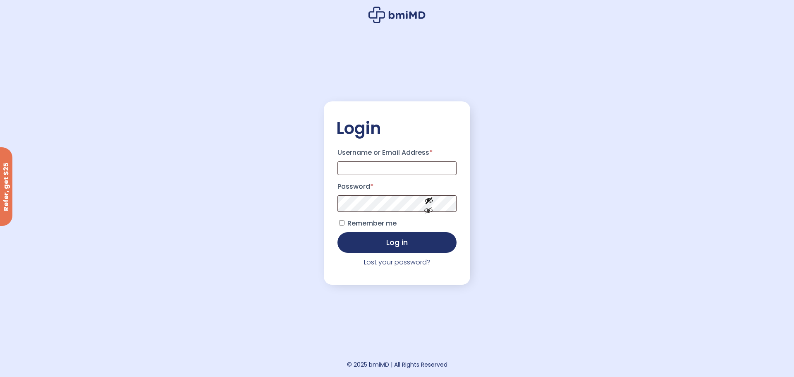 The width and height of the screenshot is (794, 377). Describe the element at coordinates (372, 223) in the screenshot. I see `span: Remember me` at that location.